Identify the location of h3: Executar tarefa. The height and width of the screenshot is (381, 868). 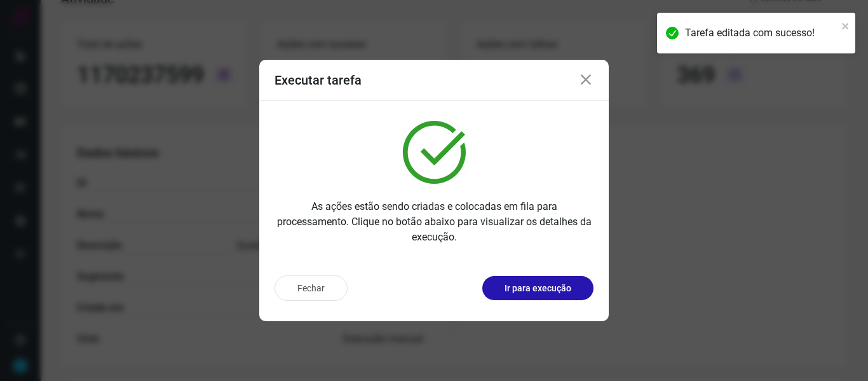
(318, 80).